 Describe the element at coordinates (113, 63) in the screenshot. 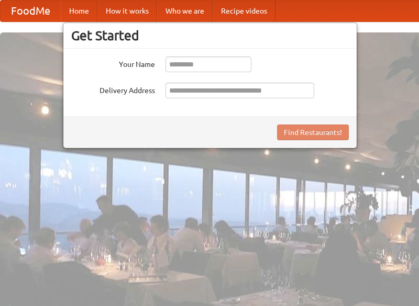

I see `label: Your Name` at that location.